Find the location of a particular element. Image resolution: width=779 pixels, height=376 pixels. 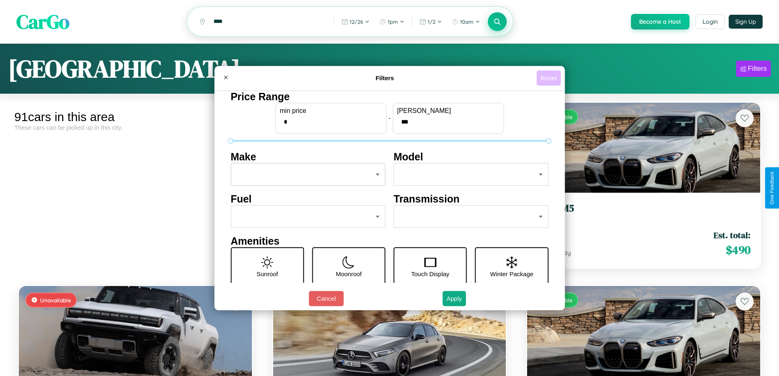

button: 1pm is located at coordinates (392, 22).